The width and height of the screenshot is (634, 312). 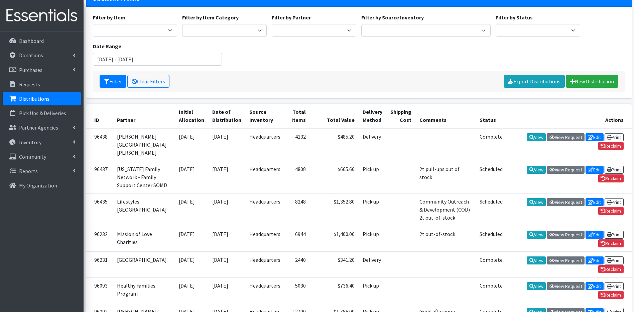 I want to click on td: 8248, so click(x=297, y=209).